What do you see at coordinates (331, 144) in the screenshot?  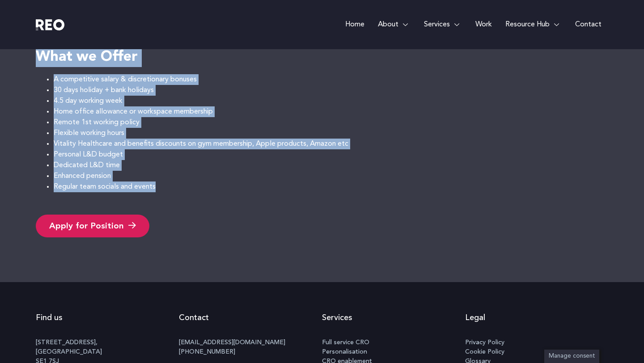 I see `li: Vitality Healthcare and benefits discounts on gym membership, Apple products, Amazon etc` at bounding box center [331, 144].